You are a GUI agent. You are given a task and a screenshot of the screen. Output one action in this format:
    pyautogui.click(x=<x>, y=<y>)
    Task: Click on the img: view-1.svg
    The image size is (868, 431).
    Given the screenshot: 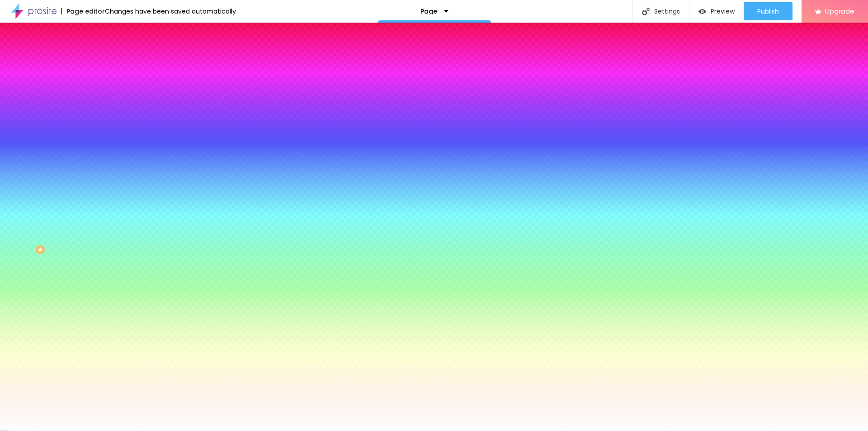 What is the action you would take?
    pyautogui.click(x=702, y=11)
    